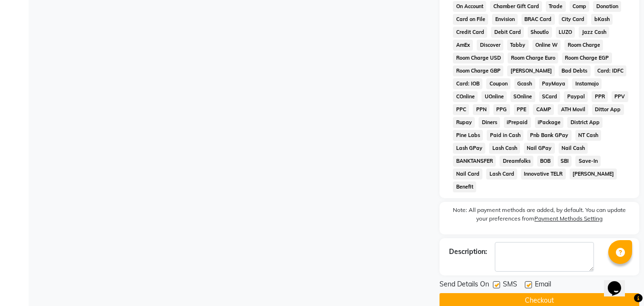 The height and width of the screenshot is (306, 644). What do you see at coordinates (549, 135) in the screenshot?
I see `span: Pnb Bank GPay` at bounding box center [549, 135].